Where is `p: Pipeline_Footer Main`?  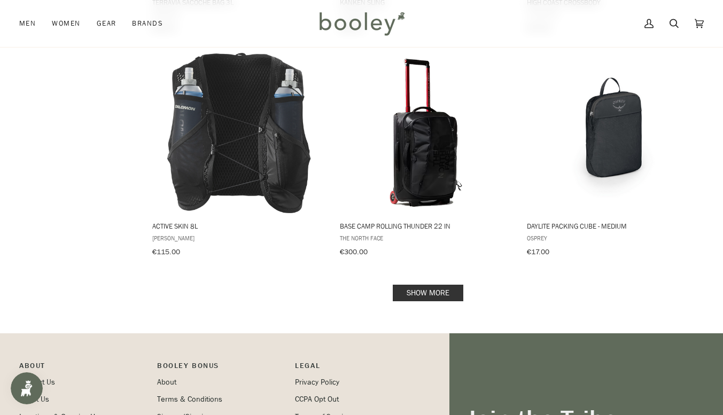 p: Pipeline_Footer Main is located at coordinates (83, 368).